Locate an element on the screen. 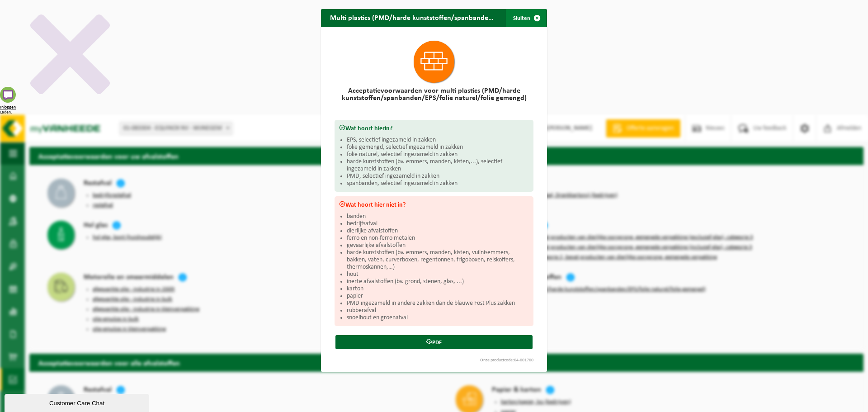 The width and height of the screenshot is (868, 412). h3: Wat hoort hier niet in? is located at coordinates (434, 205).